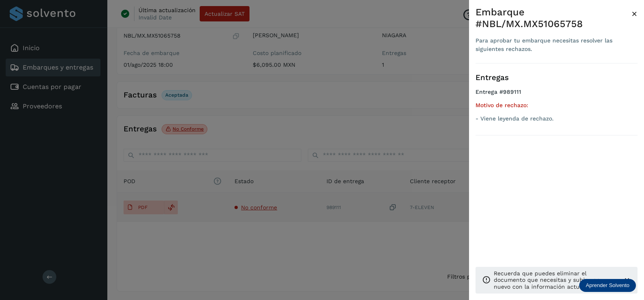 The image size is (644, 300). What do you see at coordinates (557, 105) in the screenshot?
I see `h5: Motivo de rechazo:` at bounding box center [557, 105].